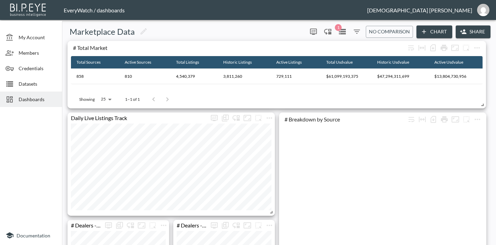 This screenshot has height=245, width=496. Describe the element at coordinates (142, 62) in the screenshot. I see `span: Active Sources` at that location.